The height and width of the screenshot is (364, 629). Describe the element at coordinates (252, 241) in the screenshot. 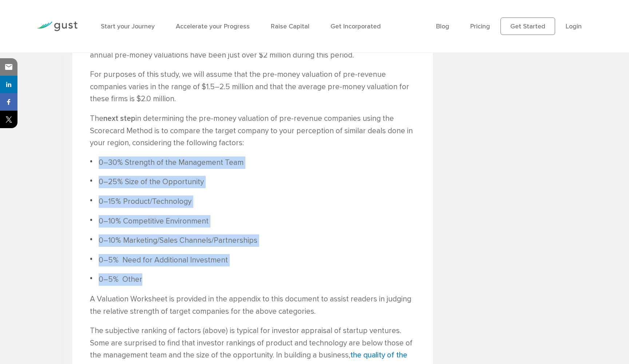

I see `li: 0–10% Marketing/Sales Channels/Partnerships` at that location.